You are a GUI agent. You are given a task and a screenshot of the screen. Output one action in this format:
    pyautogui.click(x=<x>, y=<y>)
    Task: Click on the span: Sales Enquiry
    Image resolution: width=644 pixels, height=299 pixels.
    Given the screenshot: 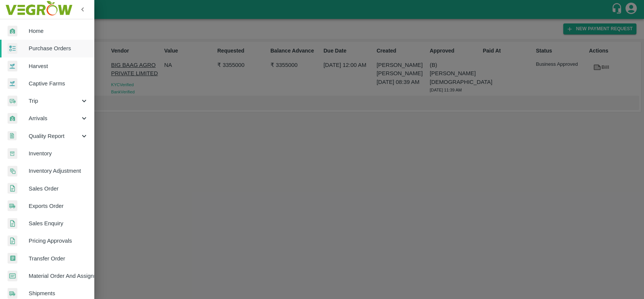 What is the action you would take?
    pyautogui.click(x=58, y=223)
    